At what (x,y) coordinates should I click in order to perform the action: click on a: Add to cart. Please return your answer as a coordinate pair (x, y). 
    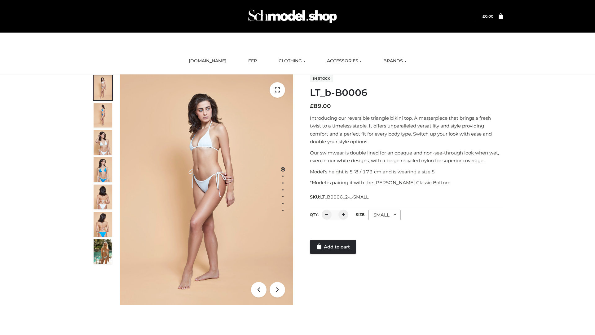
    Looking at the image, I should click on (333, 247).